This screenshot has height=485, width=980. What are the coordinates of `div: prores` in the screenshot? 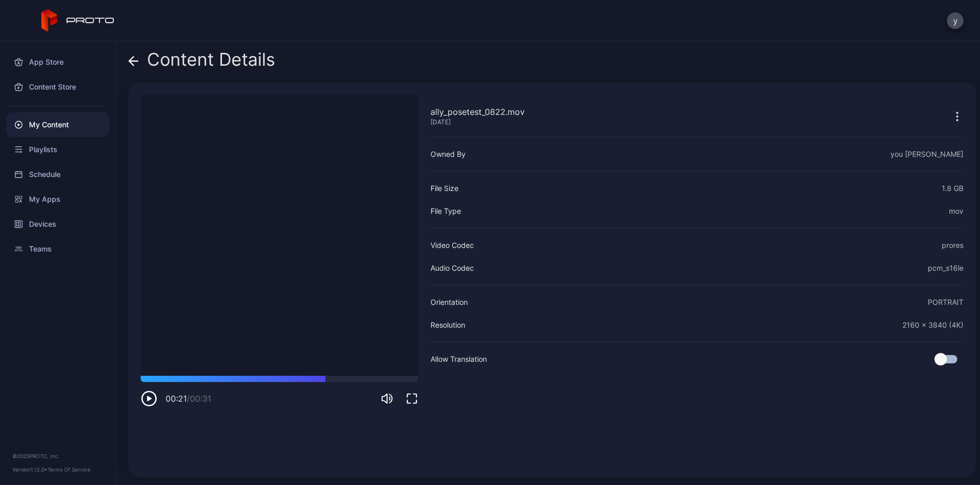 It's located at (953, 245).